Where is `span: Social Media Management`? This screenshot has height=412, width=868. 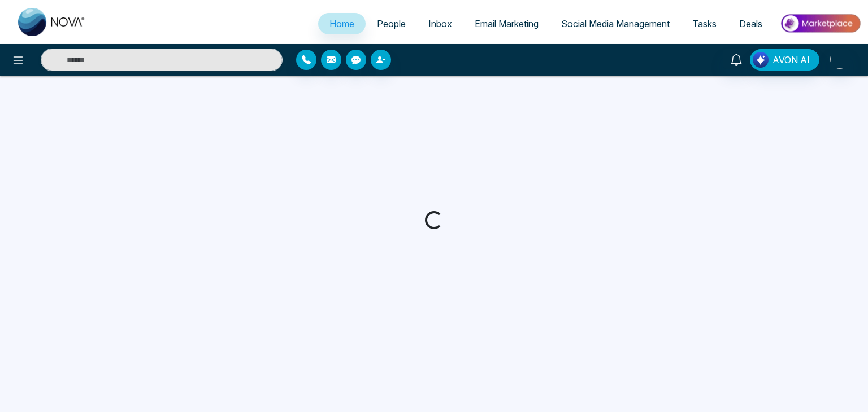
span: Social Media Management is located at coordinates (615, 24).